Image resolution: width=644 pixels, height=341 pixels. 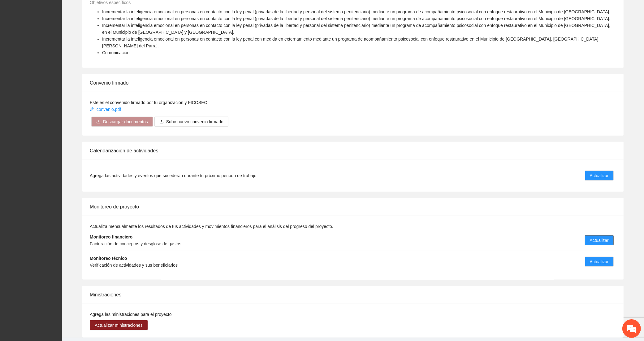 What do you see at coordinates (118, 326) in the screenshot?
I see `button: Actualizar ministraciones` at bounding box center [118, 326].